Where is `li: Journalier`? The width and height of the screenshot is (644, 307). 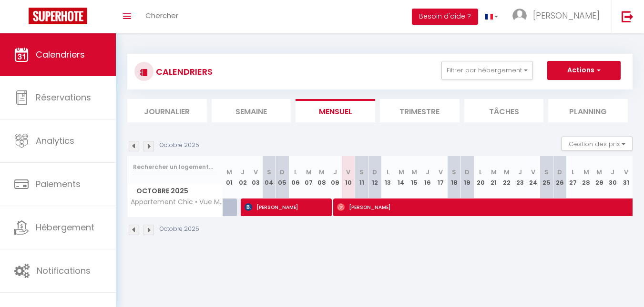
li: Journalier is located at coordinates (167, 111).